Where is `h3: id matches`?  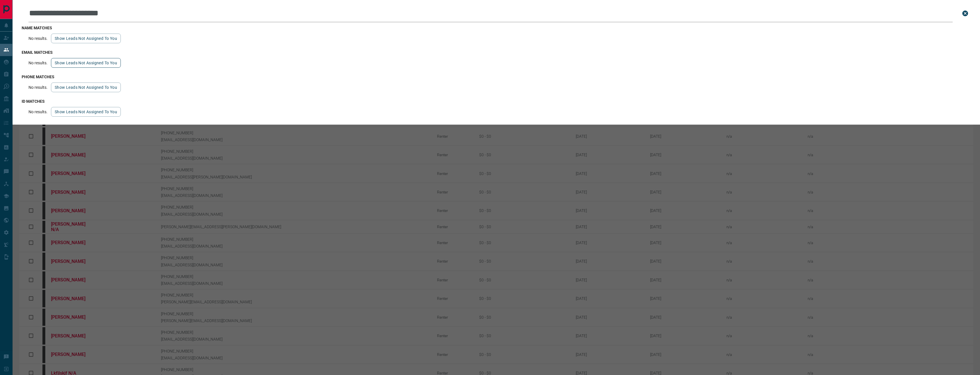
h3: id matches is located at coordinates (496, 101).